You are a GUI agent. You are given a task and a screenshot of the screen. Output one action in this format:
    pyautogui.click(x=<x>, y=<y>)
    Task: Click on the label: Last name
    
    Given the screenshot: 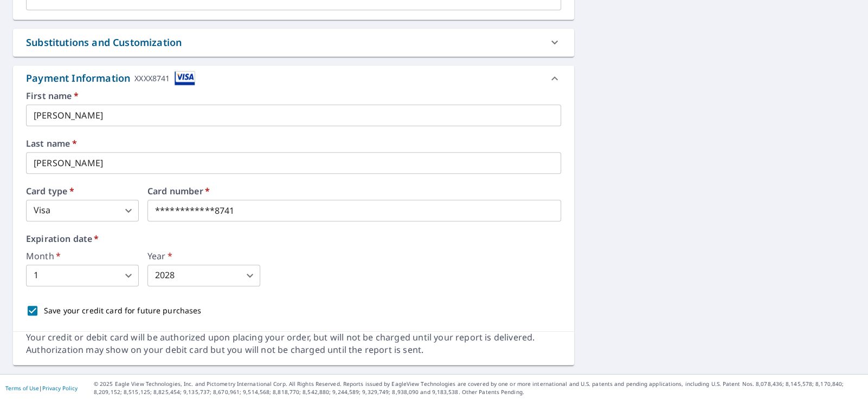 What is the action you would take?
    pyautogui.click(x=293, y=143)
    